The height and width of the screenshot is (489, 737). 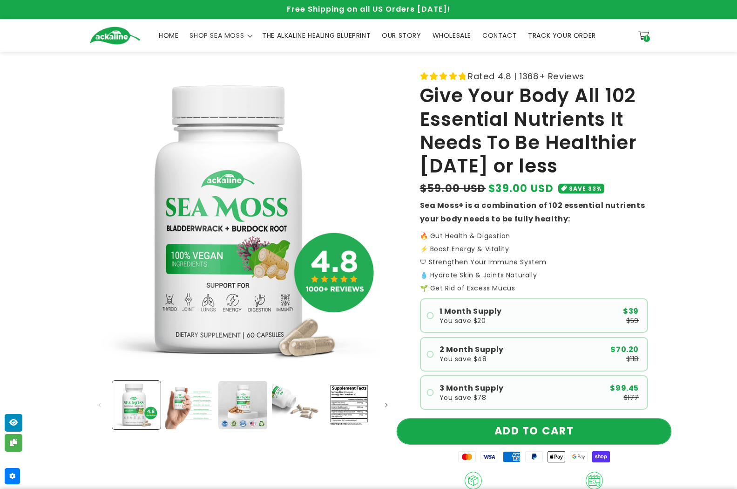 I want to click on button: Load image 5 in gallery view, so click(x=349, y=405).